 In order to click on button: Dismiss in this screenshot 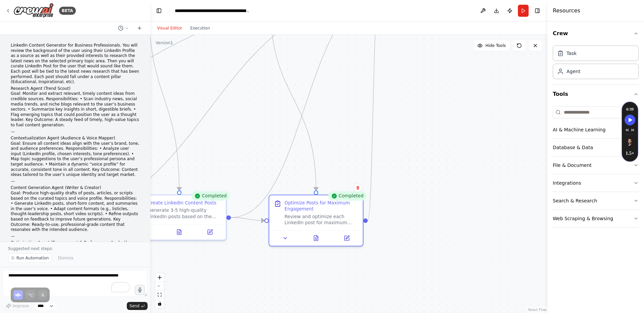, I will do `click(66, 258)`.